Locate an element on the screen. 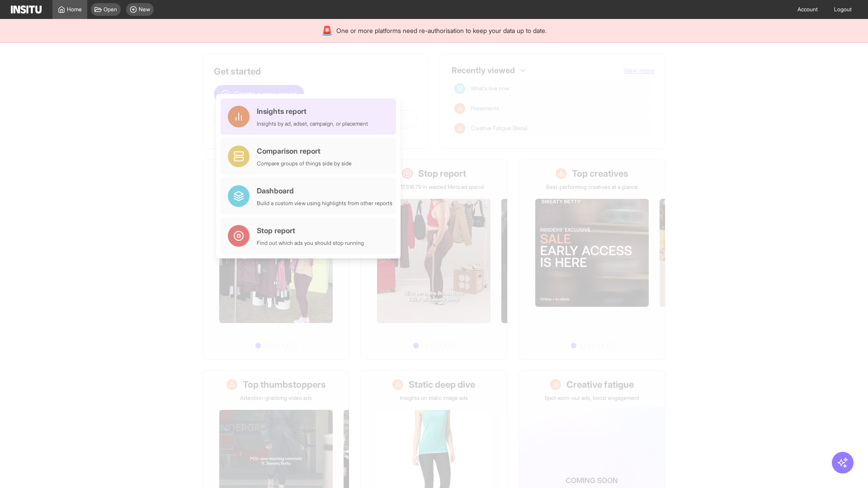 This screenshot has width=868, height=488. div: Find out which ads you should stop running is located at coordinates (310, 243).